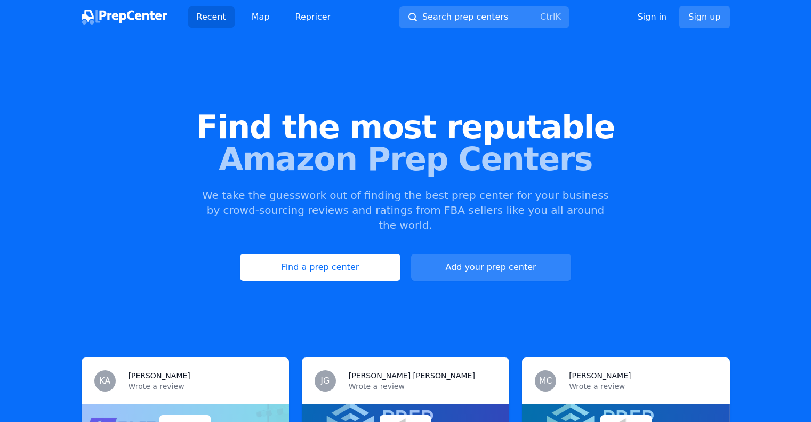  Describe the element at coordinates (652, 17) in the screenshot. I see `a: Sign in` at that location.